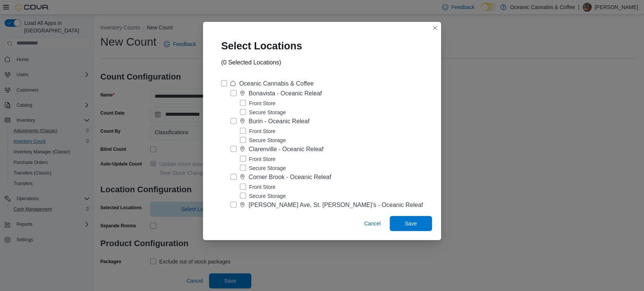 This screenshot has width=644, height=291. What do you see at coordinates (372, 223) in the screenshot?
I see `button: Cancel` at bounding box center [372, 223].